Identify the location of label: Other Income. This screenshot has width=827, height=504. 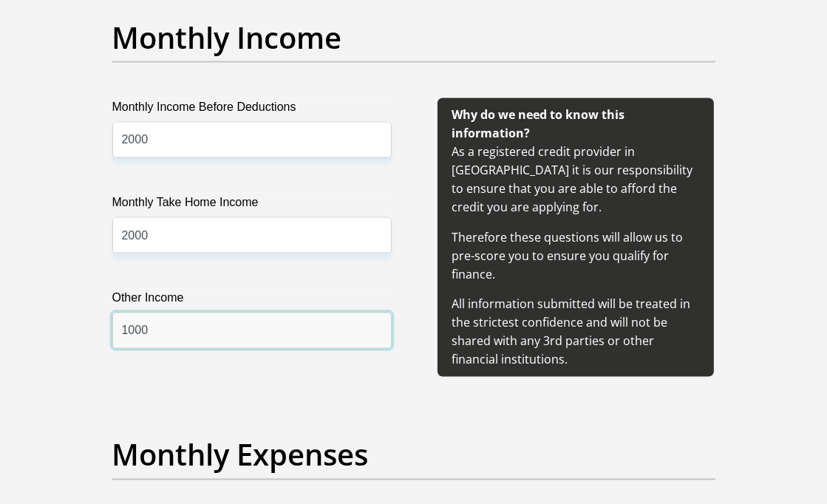
(252, 300).